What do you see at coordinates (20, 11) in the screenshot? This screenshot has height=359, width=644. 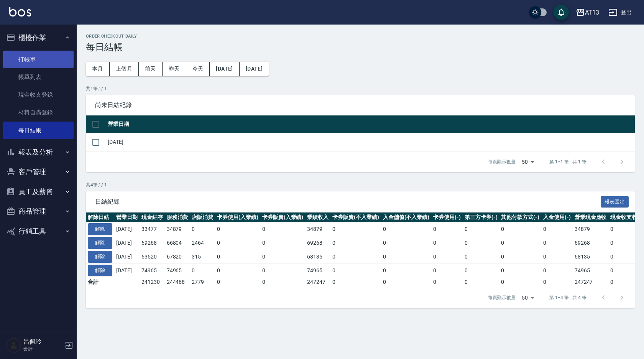 I see `img: Logo` at bounding box center [20, 11].